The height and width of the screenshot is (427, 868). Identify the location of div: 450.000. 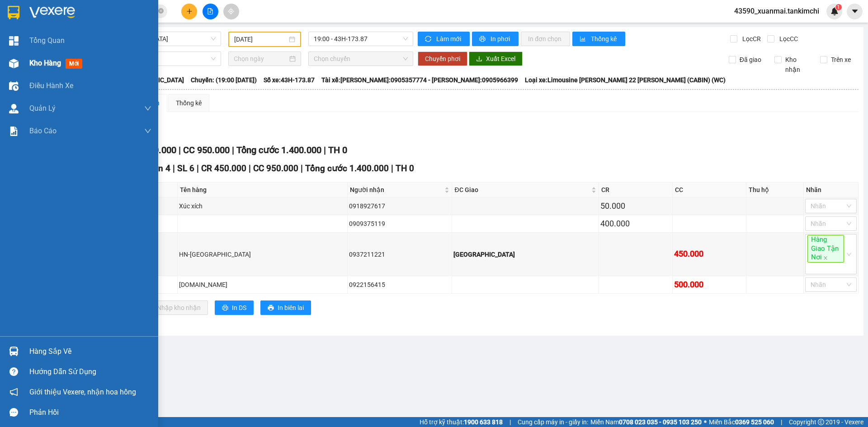
(709, 254).